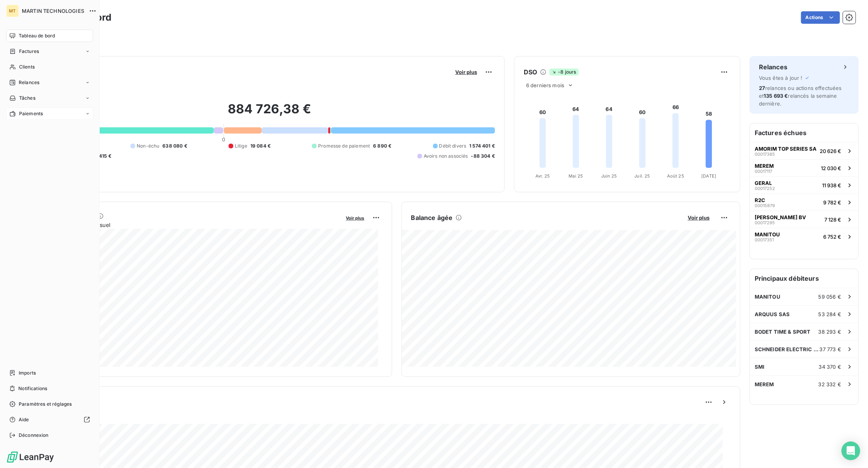  Describe the element at coordinates (831, 185) in the screenshot. I see `span: 11 938 €` at that location.